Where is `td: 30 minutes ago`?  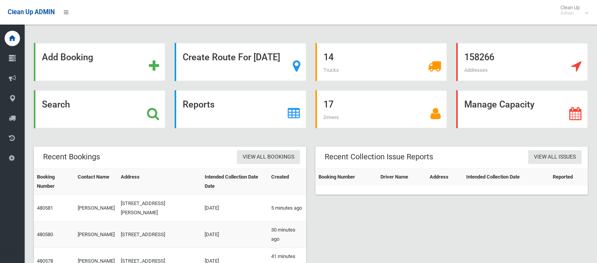 td: 30 minutes ago is located at coordinates (287, 235).